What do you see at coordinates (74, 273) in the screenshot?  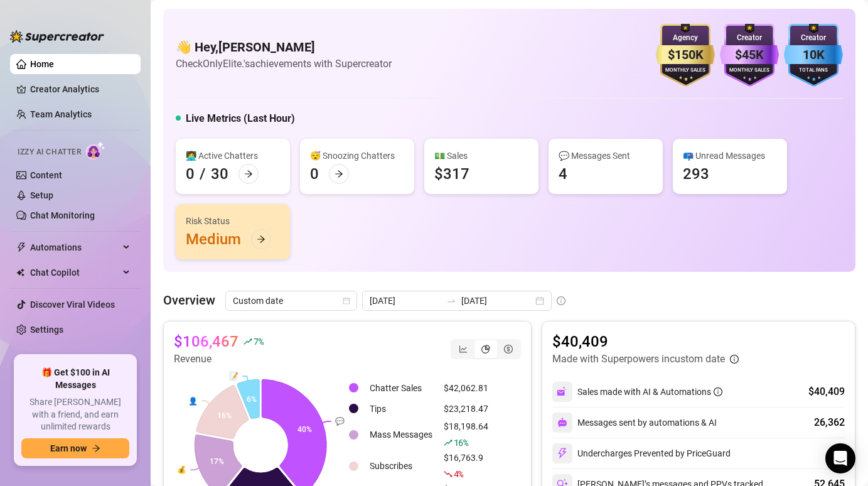 I see `span: Chat Copilot` at bounding box center [74, 273].